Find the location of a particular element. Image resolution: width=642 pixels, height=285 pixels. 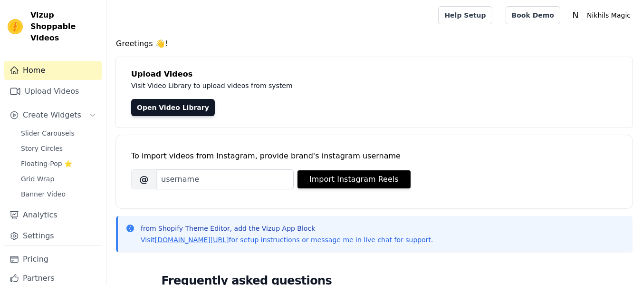

a: Settings is located at coordinates (53, 236).